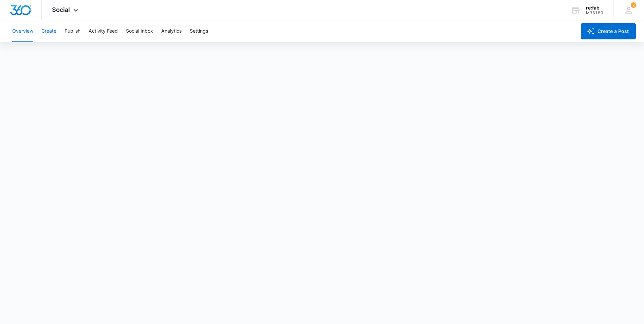  I want to click on span: Social, so click(61, 10).